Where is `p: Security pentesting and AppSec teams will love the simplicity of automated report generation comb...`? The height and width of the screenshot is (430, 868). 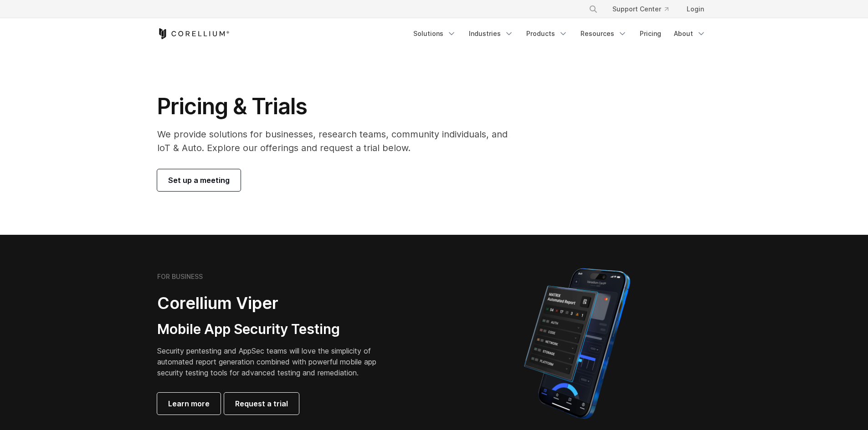 p: Security pentesting and AppSec teams will love the simplicity of automated report generation comb... is located at coordinates (274, 362).